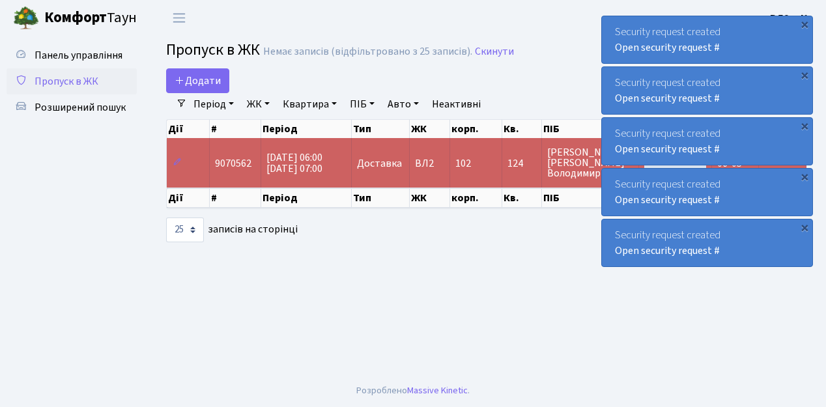 Image resolution: width=826 pixels, height=407 pixels. Describe the element at coordinates (437, 390) in the screenshot. I see `a: Massive Kinetic` at that location.